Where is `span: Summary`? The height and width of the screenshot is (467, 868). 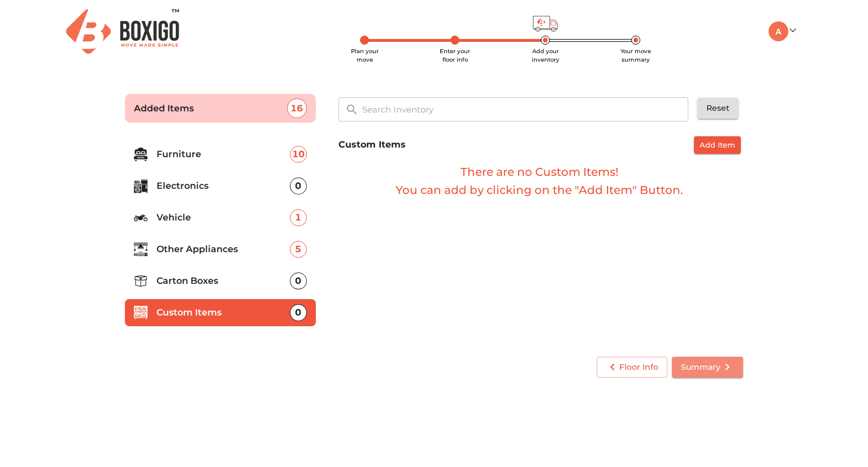 span: Summary is located at coordinates (707, 367).